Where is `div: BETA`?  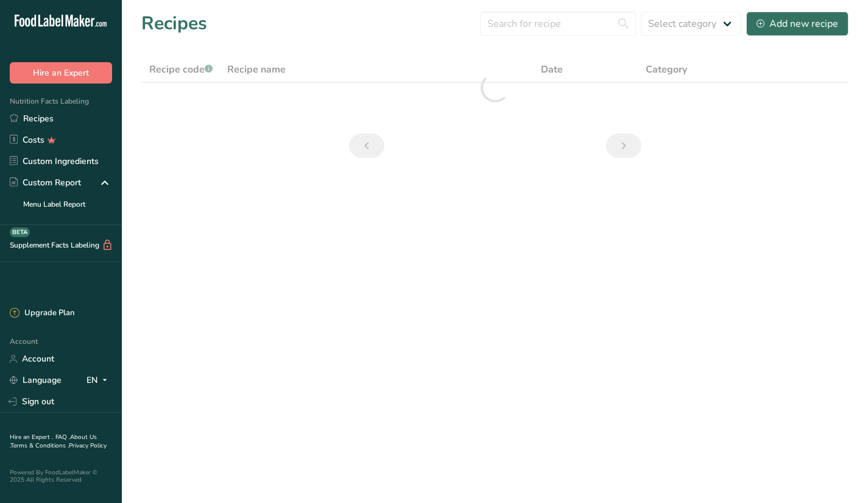
div: BETA is located at coordinates (19, 232).